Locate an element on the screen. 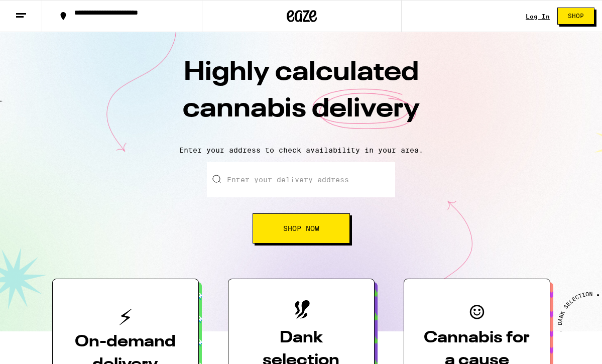  span: Shop is located at coordinates (576, 16).